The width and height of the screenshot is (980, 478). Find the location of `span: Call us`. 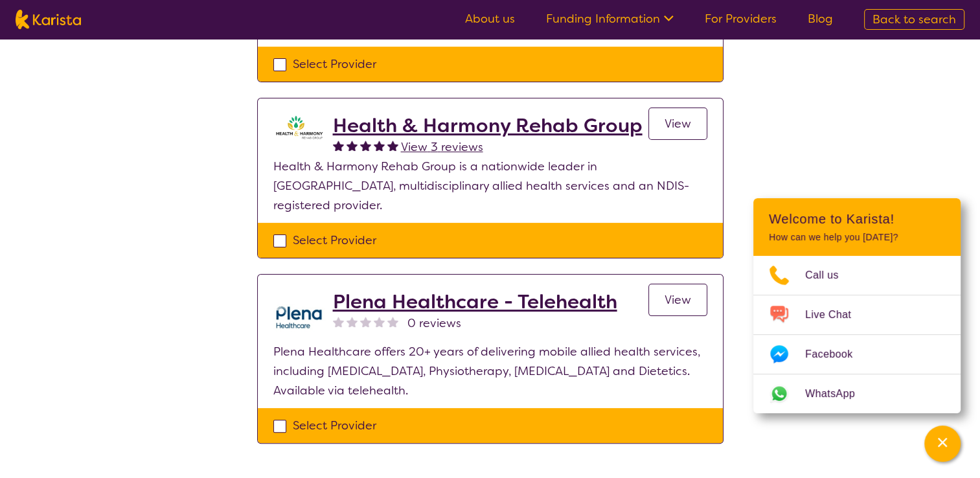

span: Call us is located at coordinates (830, 275).